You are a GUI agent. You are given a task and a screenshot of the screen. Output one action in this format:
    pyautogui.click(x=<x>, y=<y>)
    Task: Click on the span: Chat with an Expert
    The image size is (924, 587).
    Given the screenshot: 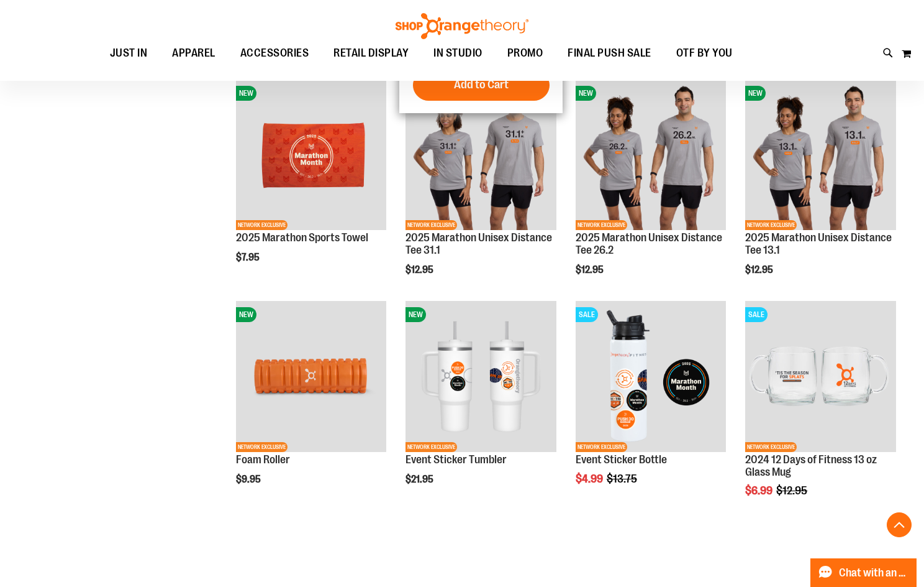 What is the action you would take?
    pyautogui.click(x=873, y=572)
    